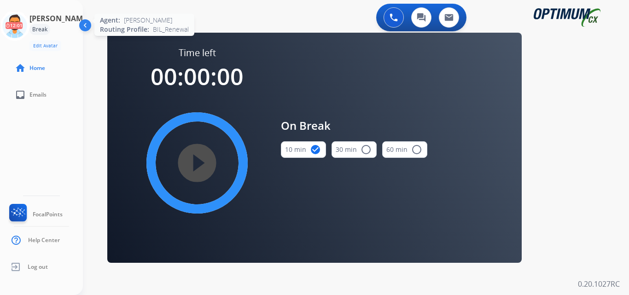 The height and width of the screenshot is (295, 629). Describe the element at coordinates (197, 76) in the screenshot. I see `span: 00:00:00` at that location.